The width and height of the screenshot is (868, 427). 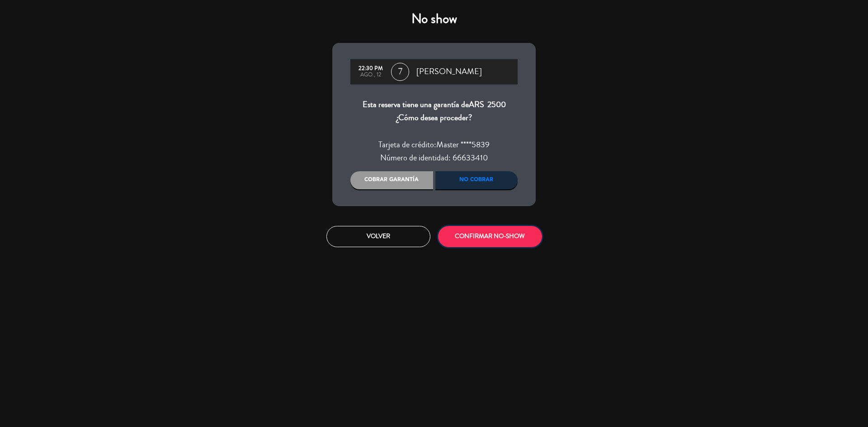 What do you see at coordinates (434, 158) in the screenshot?
I see `div: Número de identidad: 66633410` at bounding box center [434, 158].